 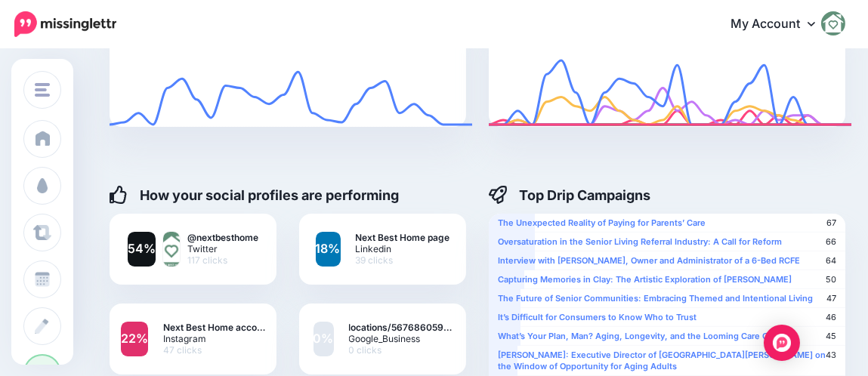 I want to click on b: locations/567686059…, so click(x=400, y=327).